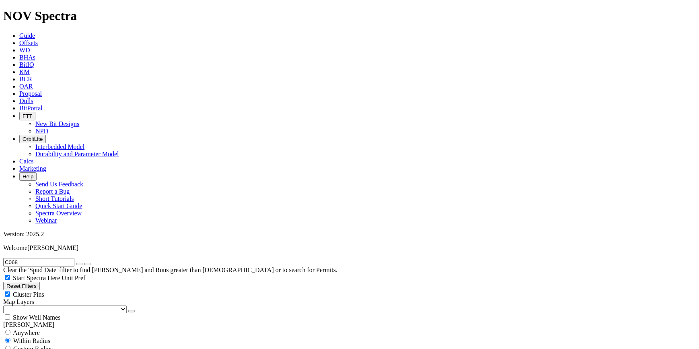  I want to click on a: Proposal, so click(31, 93).